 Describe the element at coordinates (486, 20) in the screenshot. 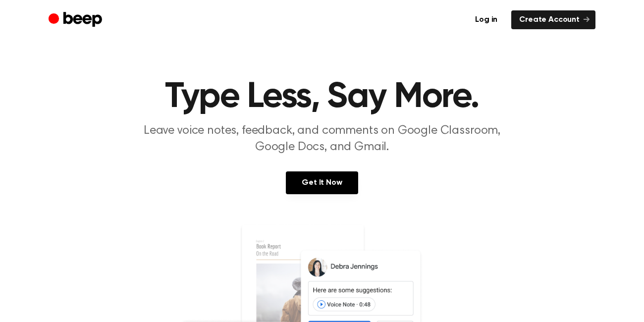

I see `a: Log in` at that location.